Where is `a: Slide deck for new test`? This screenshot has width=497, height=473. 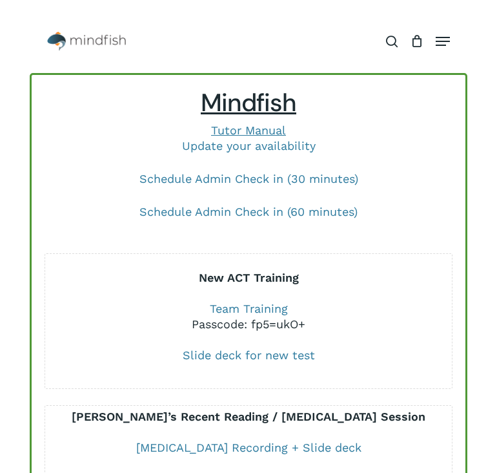 a: Slide deck for new test is located at coordinates (249, 355).